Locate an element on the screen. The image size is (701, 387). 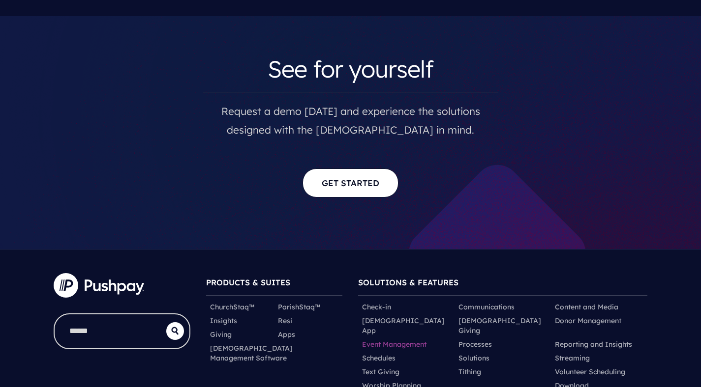
a: Giving is located at coordinates (221, 335).